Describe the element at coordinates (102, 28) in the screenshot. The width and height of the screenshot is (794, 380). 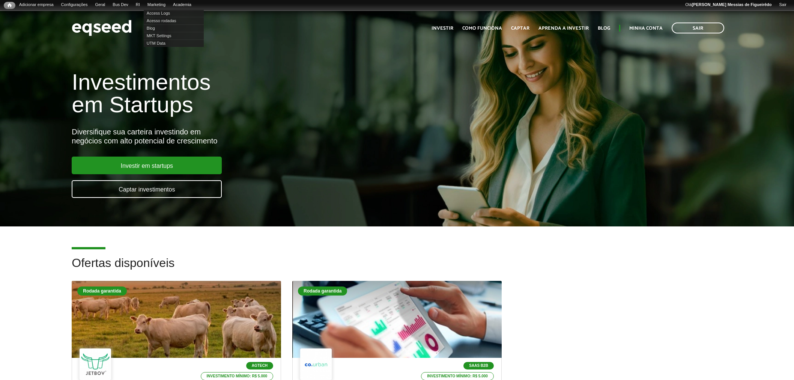
I see `img: EqSeed` at that location.